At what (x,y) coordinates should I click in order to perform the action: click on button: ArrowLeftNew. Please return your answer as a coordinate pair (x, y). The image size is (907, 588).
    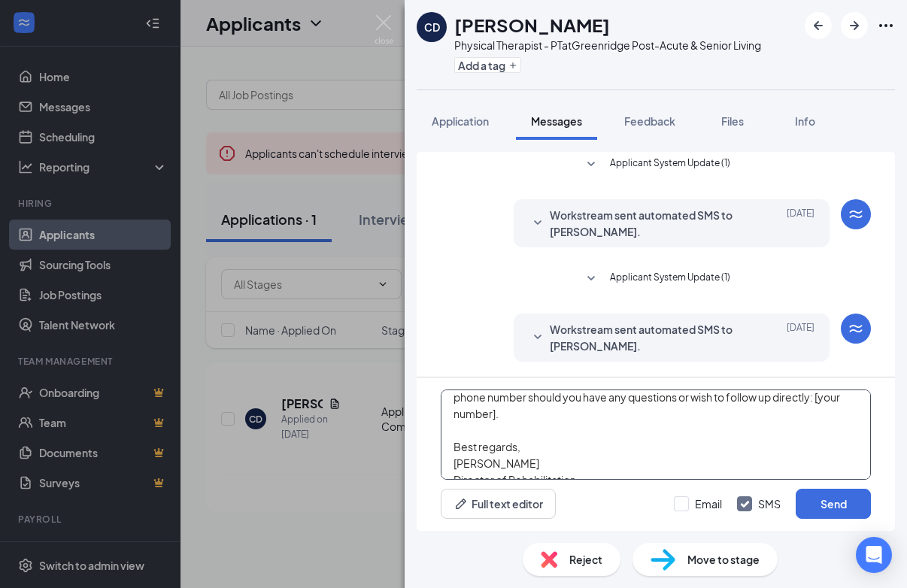
    Looking at the image, I should click on (818, 26).